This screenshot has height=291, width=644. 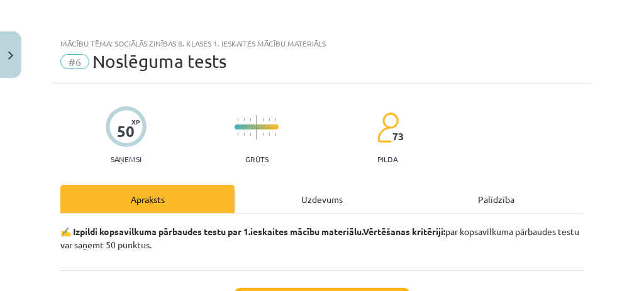 I want to click on div: Palīdzība, so click(x=496, y=198).